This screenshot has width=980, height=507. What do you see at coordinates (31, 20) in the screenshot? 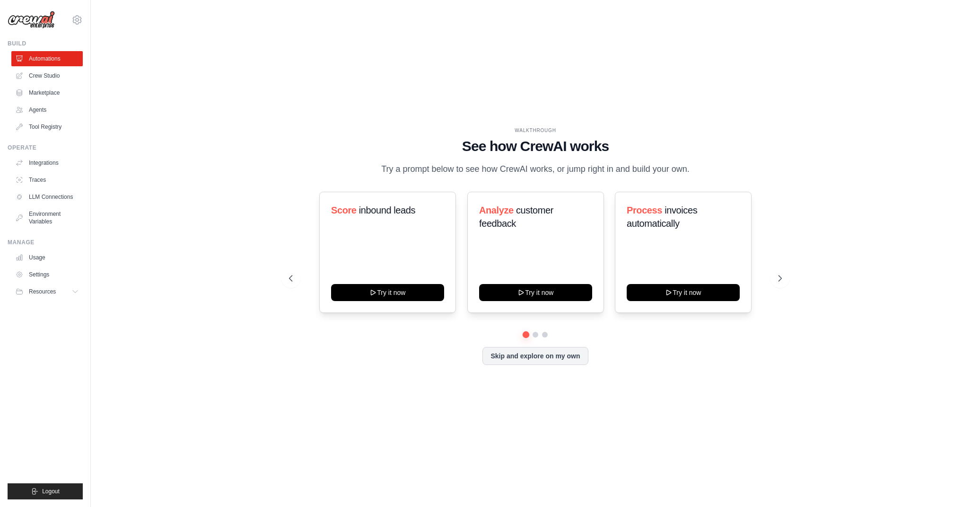
I see `img: Logo` at bounding box center [31, 20].